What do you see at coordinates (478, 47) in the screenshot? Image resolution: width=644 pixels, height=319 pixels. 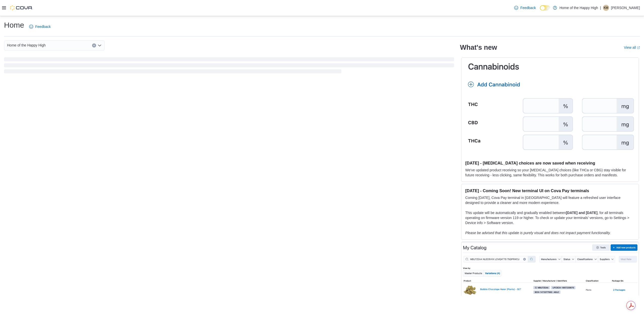 I see `h2: What's new` at bounding box center [478, 47].